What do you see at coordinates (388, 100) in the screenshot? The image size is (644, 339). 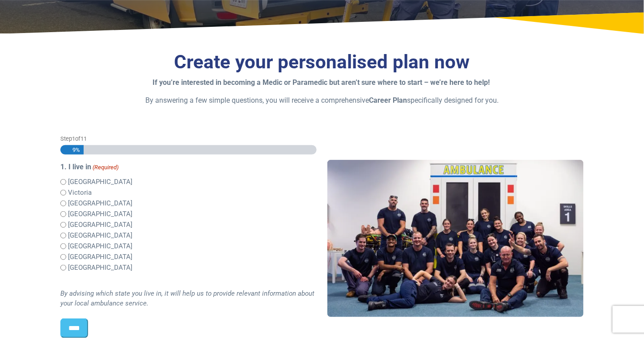 I see `strong: Career Plan` at bounding box center [388, 100].